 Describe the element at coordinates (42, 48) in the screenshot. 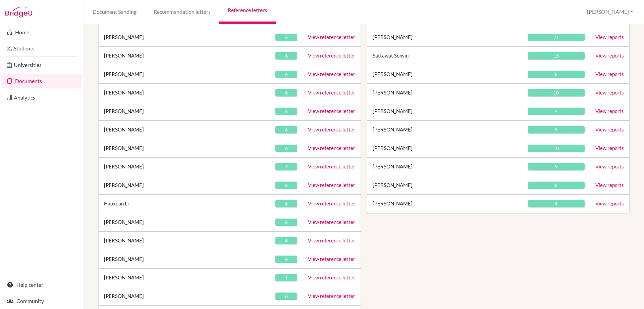

I see `a: Students` at that location.